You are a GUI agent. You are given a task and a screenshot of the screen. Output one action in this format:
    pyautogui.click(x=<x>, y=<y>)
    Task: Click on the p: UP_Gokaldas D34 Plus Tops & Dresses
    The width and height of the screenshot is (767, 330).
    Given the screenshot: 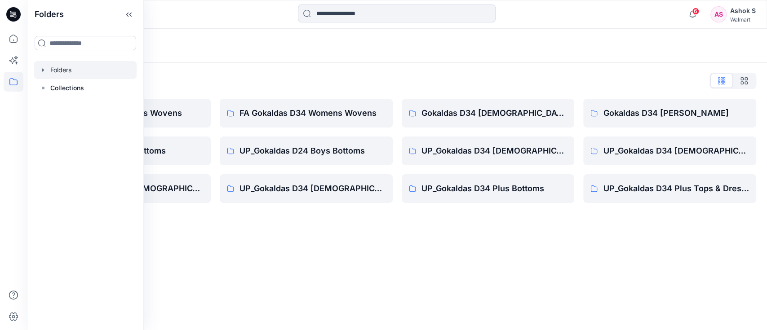 What is the action you would take?
    pyautogui.click(x=676, y=189)
    